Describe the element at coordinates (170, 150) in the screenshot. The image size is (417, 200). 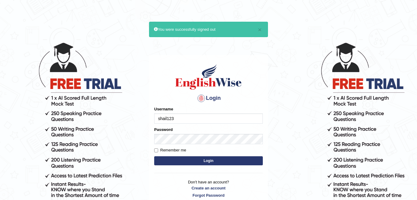
I see `label: Remember me` at that location.